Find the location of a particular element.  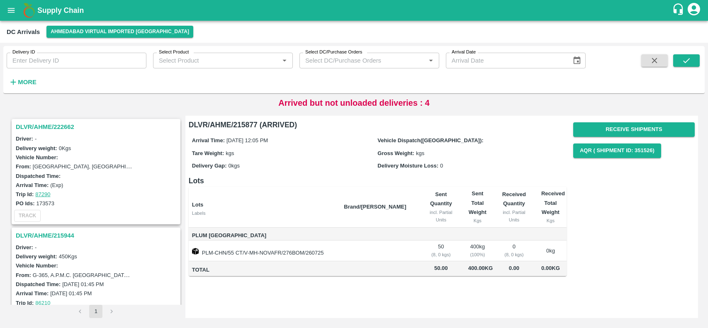

label: Select DC/Purchase Orders is located at coordinates (333, 52).